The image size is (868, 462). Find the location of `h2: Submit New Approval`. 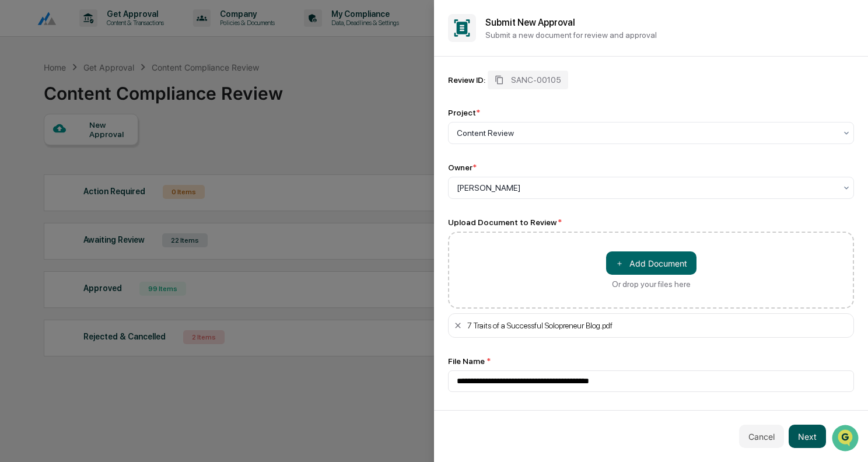

h2: Submit New Approval is located at coordinates (670, 22).